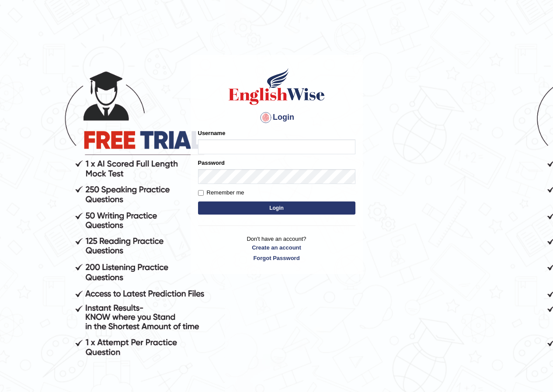 Image resolution: width=553 pixels, height=392 pixels. Describe the element at coordinates (201, 193) in the screenshot. I see `input: Remember me` at that location.